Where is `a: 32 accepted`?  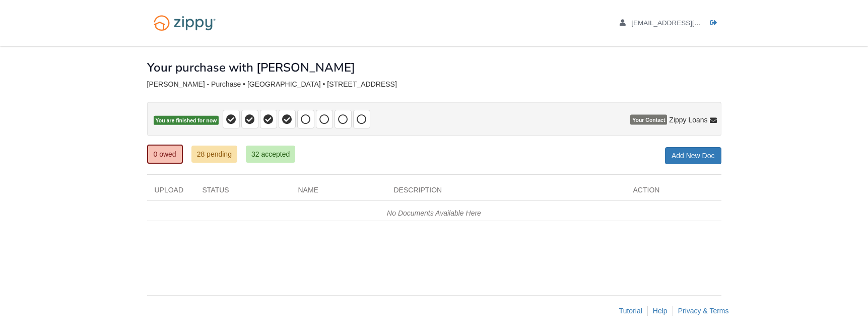 a: 32 accepted is located at coordinates (271, 154).